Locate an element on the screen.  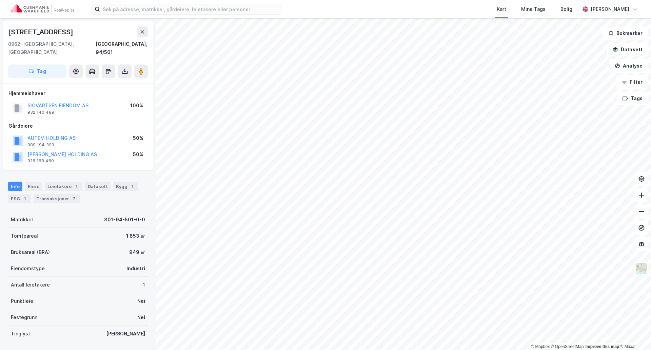
button: Bokmerker is located at coordinates (625, 33).